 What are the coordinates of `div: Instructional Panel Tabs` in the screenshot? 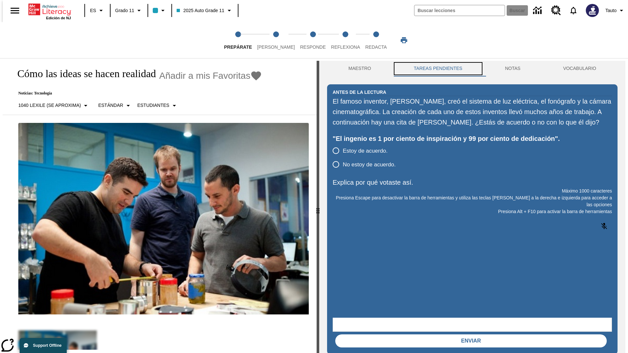 It's located at (472, 69).